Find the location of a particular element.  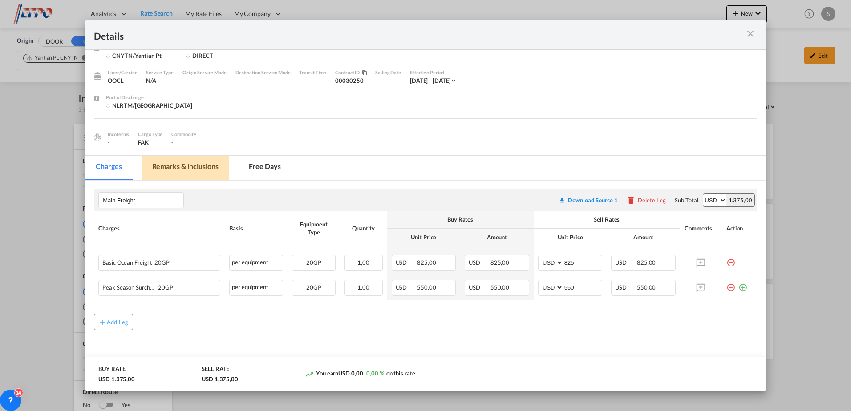

div: Download original source rate sheet is located at coordinates (588, 200).